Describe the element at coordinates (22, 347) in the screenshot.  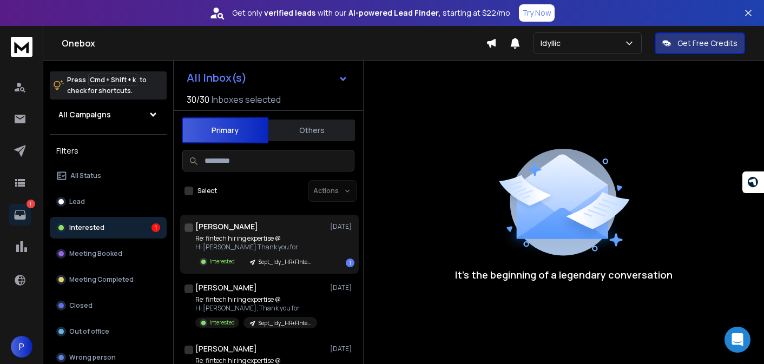
I see `button: P` at that location.